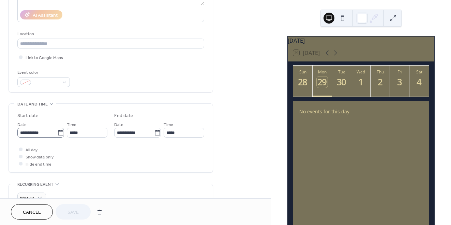  What do you see at coordinates (361, 82) in the screenshot?
I see `div: 1` at bounding box center [361, 82].